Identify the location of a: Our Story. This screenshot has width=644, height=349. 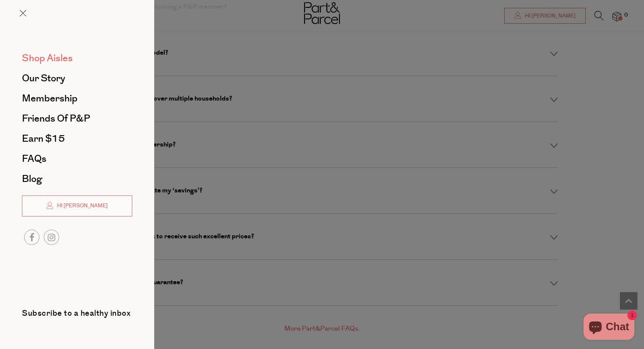
(77, 78).